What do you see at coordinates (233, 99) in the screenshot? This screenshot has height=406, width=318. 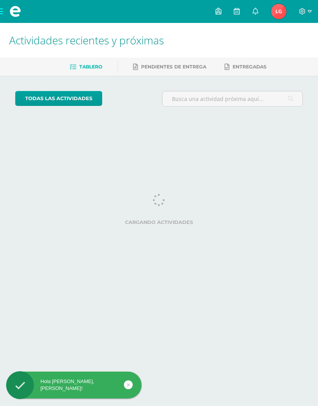 I see `input: Busca una actividad próxima aquí...` at bounding box center [233, 99].